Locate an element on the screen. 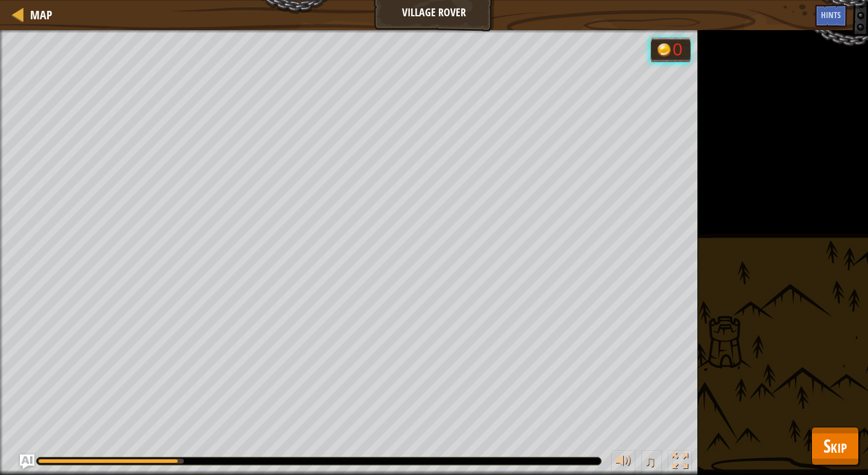  button: Skip is located at coordinates (835, 446).